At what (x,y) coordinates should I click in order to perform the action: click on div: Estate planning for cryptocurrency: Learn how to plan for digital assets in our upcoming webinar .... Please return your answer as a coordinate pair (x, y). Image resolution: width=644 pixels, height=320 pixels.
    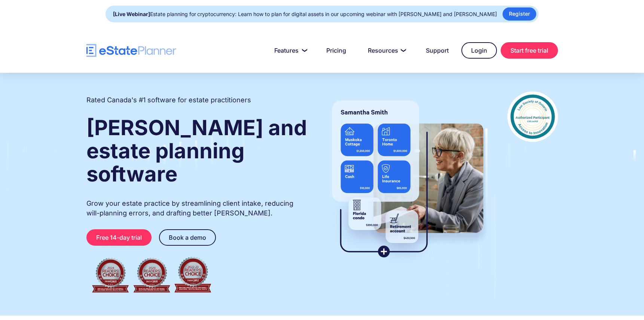
    Looking at the image, I should click on (305, 14).